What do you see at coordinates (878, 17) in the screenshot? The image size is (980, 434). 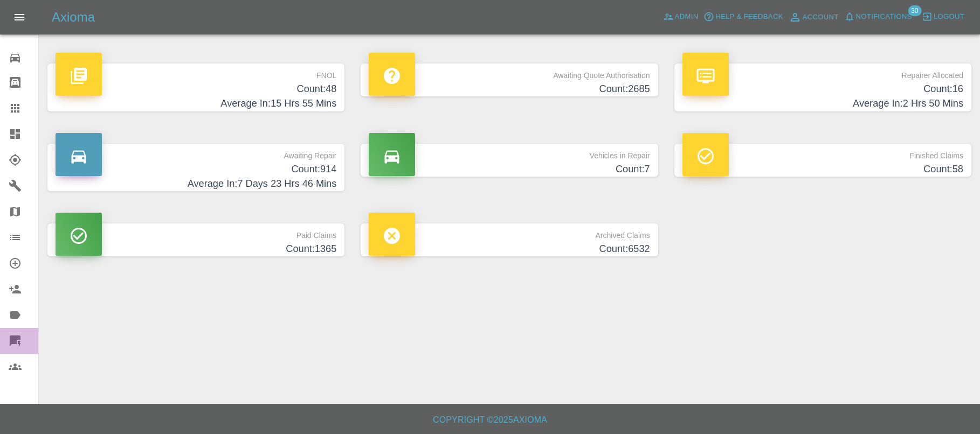 I see `button: Notifications` at bounding box center [878, 17].